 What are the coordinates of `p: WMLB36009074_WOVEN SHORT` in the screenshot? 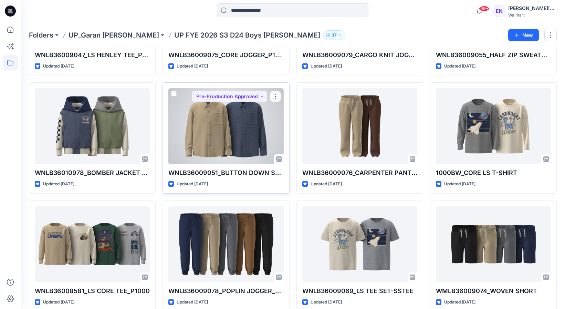 It's located at (494, 291).